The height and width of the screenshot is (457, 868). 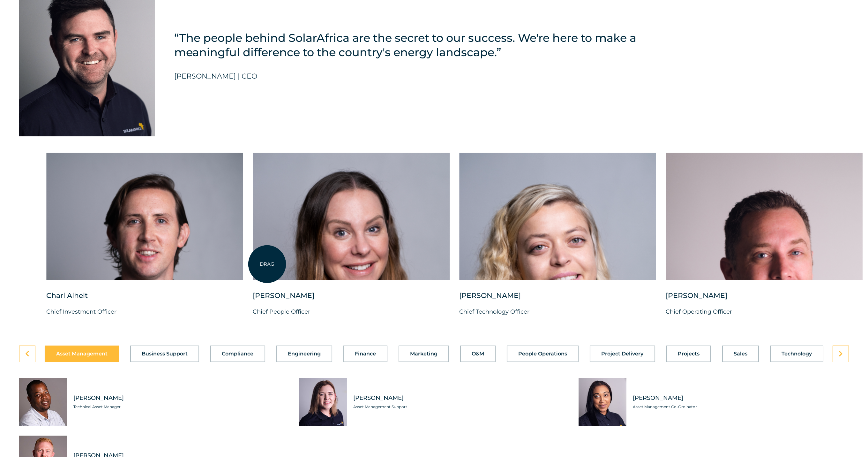 What do you see at coordinates (796, 354) in the screenshot?
I see `span: Technology` at bounding box center [796, 354].